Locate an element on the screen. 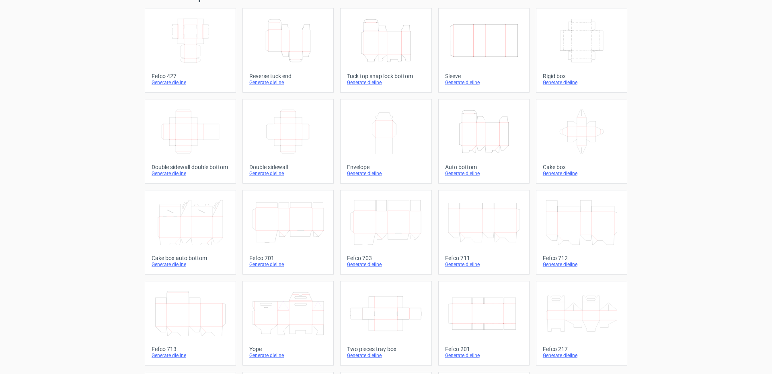 The image size is (772, 374). a: Fefco 712Generate dieline is located at coordinates (582, 232).